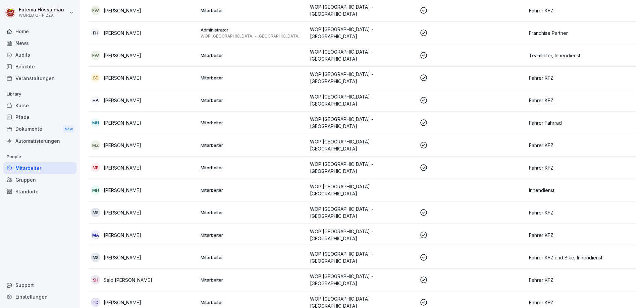  Describe the element at coordinates (40, 129) in the screenshot. I see `div: Dokumente` at that location.